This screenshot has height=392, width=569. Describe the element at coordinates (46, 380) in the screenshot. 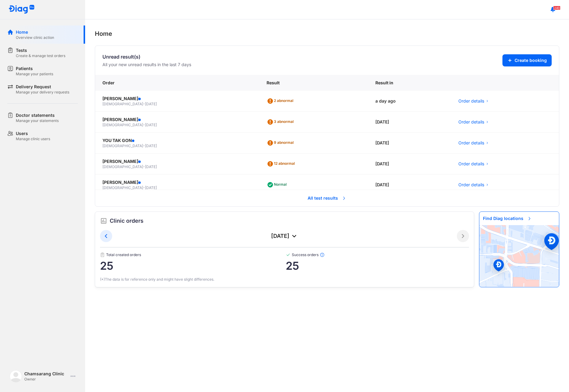

I see `div: Owner` at that location.